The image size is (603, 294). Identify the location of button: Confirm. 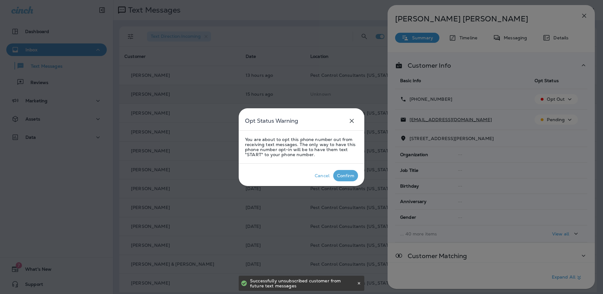
(346, 175).